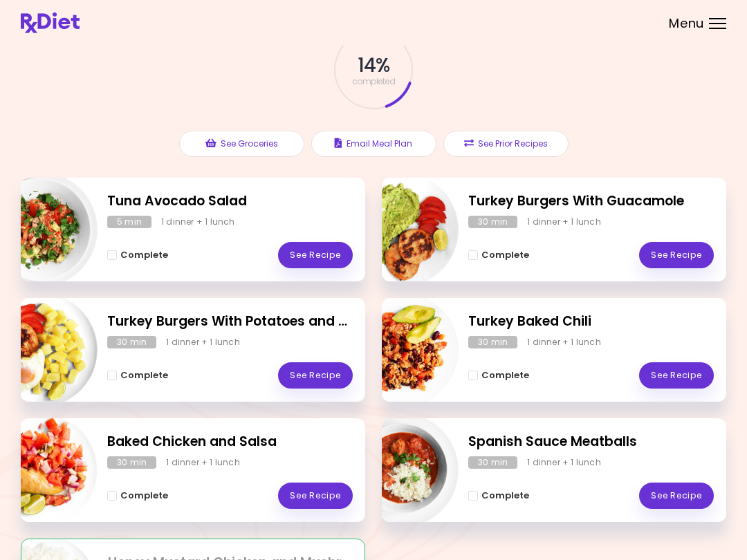  Describe the element at coordinates (315, 375) in the screenshot. I see `a: See Recipe - Turkey Burgers With Potatoes and Eggs` at that location.